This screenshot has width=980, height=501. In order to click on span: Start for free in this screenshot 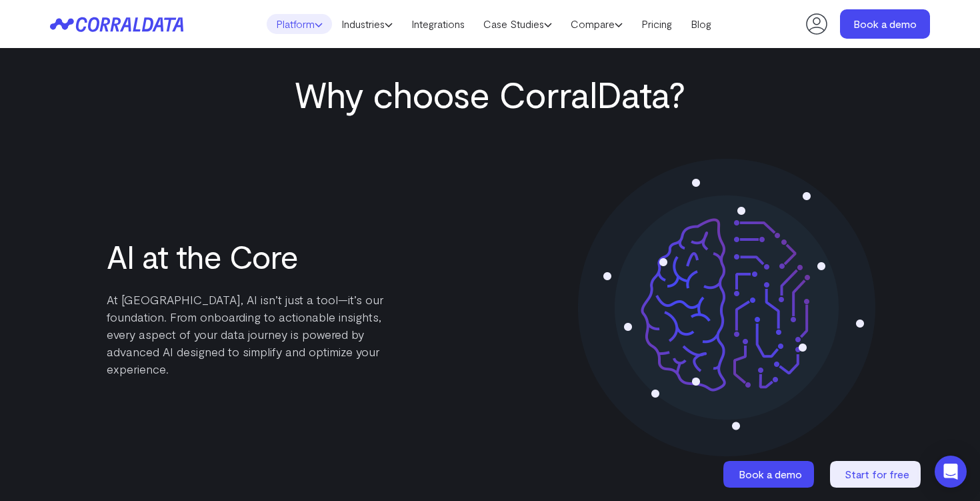, I will do `click(877, 473)`.